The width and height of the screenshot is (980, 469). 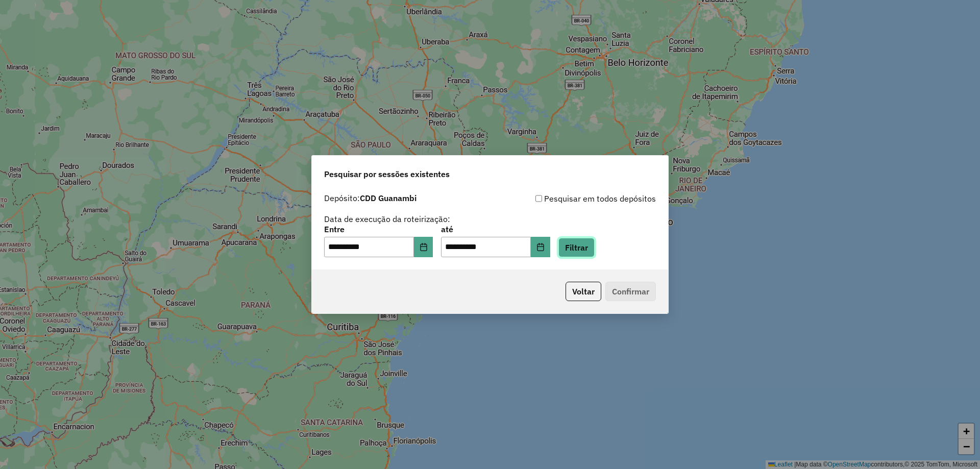 What do you see at coordinates (378, 229) in the screenshot?
I see `label: Entre` at bounding box center [378, 229].